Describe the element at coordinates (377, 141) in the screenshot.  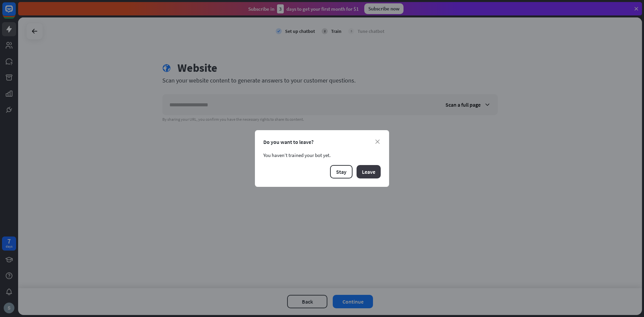
I see `i: close` at that location.